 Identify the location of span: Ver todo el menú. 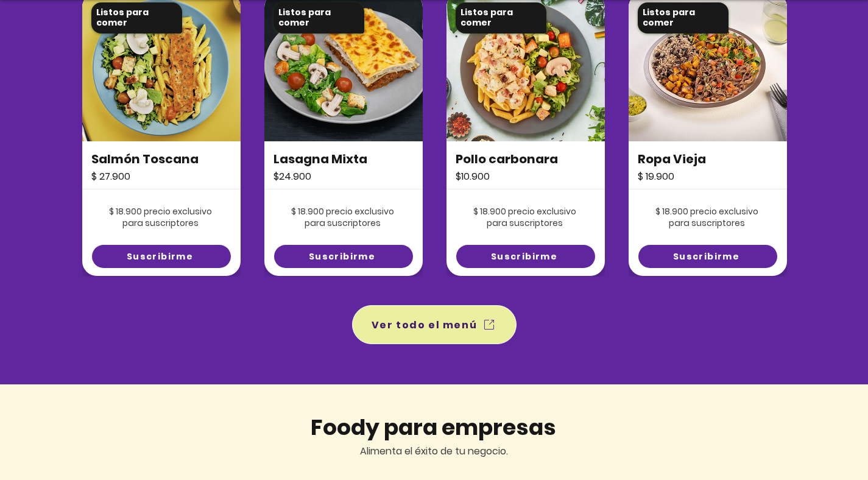
(425, 325).